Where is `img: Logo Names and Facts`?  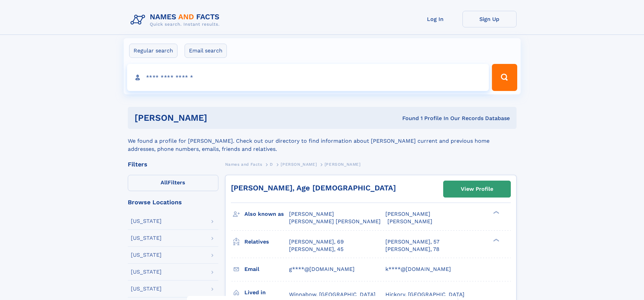 img: Logo Names and Facts is located at coordinates (177, 20).